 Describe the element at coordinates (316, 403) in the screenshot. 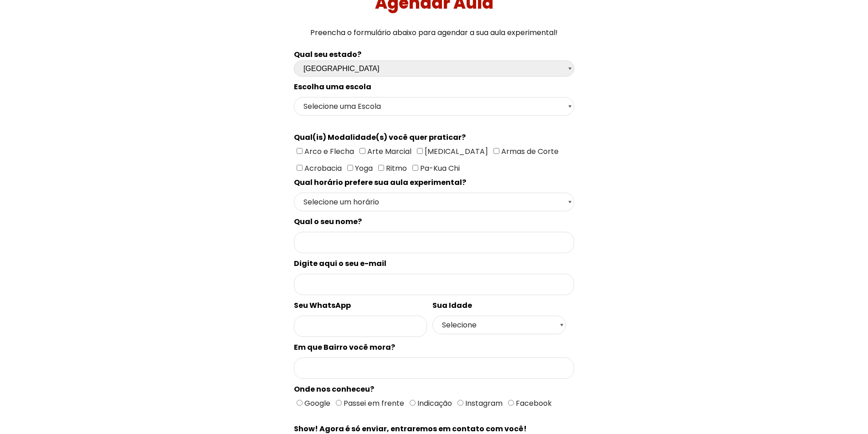

I see `span: Google` at that location.